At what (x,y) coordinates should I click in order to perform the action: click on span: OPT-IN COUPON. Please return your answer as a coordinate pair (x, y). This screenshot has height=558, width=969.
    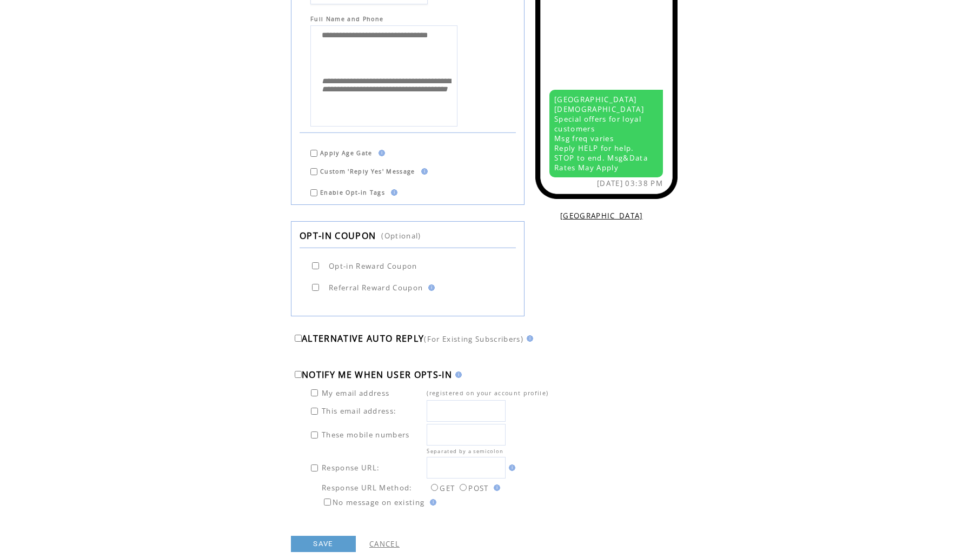
    Looking at the image, I should click on (337, 236).